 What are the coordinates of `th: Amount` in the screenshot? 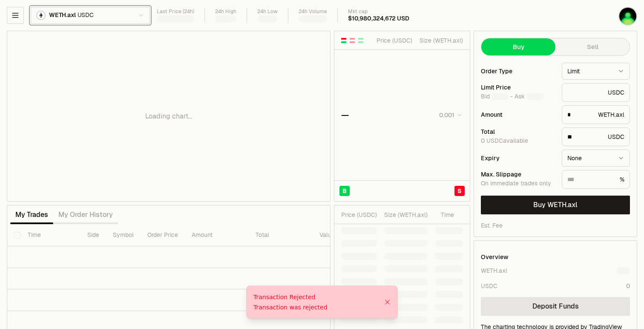 It's located at (217, 235).